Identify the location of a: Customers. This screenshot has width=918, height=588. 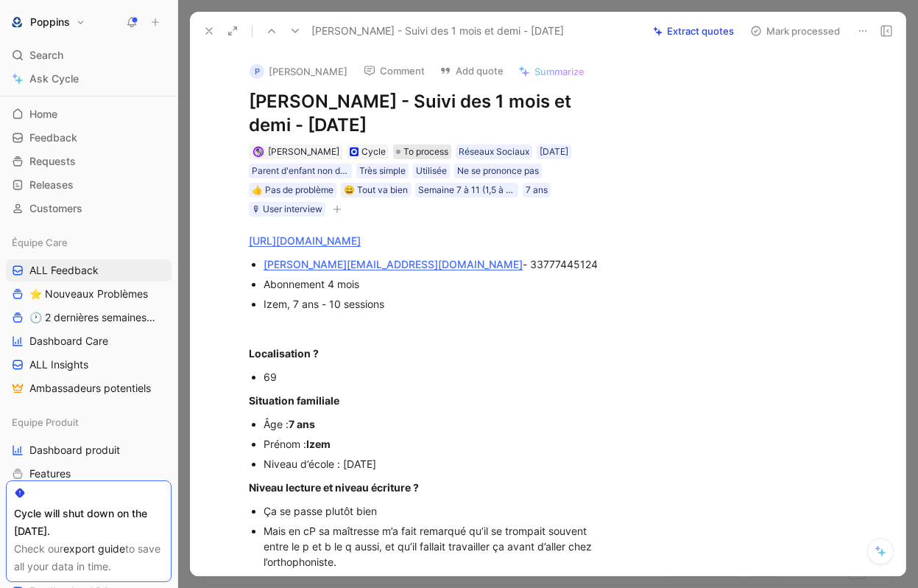
(88, 209).